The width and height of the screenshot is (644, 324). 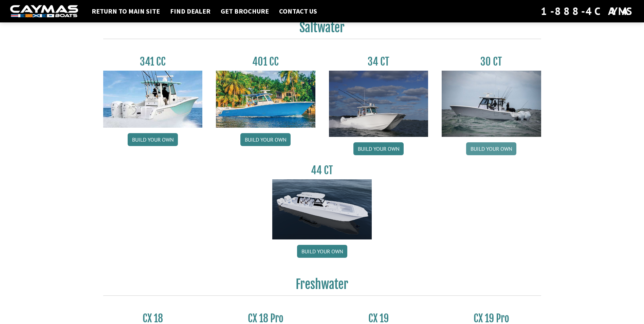 I want to click on h3: 401 CC, so click(x=265, y=61).